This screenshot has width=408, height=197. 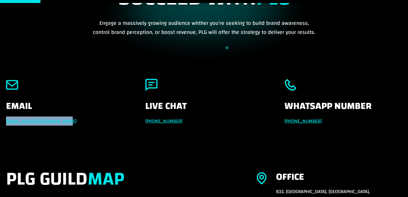 What do you see at coordinates (65, 109) in the screenshot?
I see `h4: Email` at bounding box center [65, 109].